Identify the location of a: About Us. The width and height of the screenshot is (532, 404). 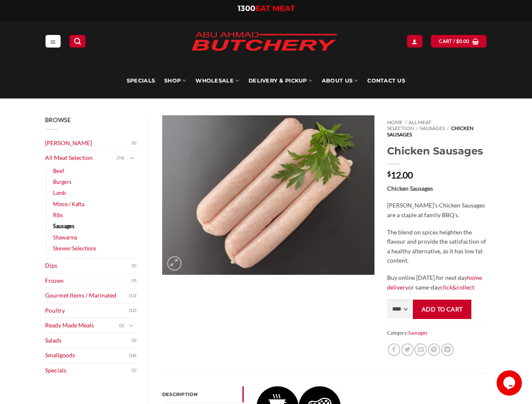
(340, 81).